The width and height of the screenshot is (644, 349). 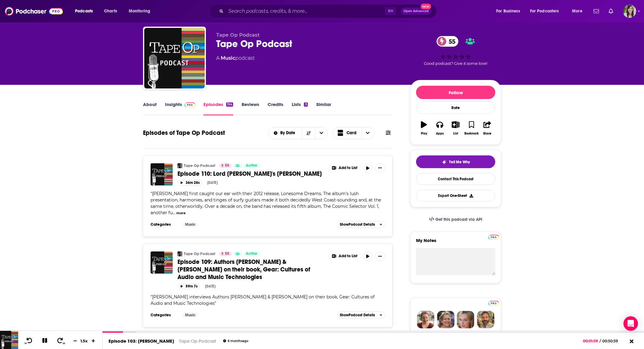 I want to click on span: 00:50:59, so click(x=612, y=341).